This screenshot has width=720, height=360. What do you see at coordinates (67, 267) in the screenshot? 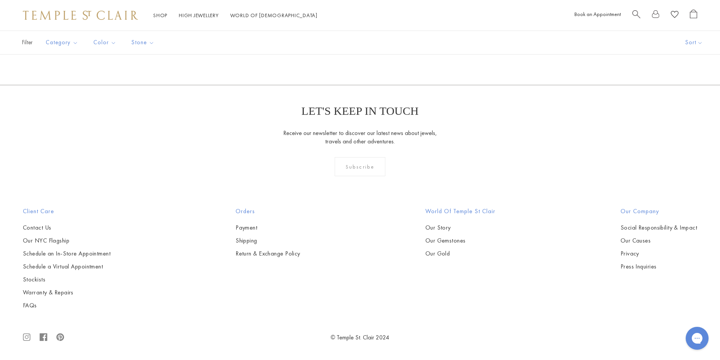
I see `a: Schedule a Virtual Appointment` at bounding box center [67, 267].